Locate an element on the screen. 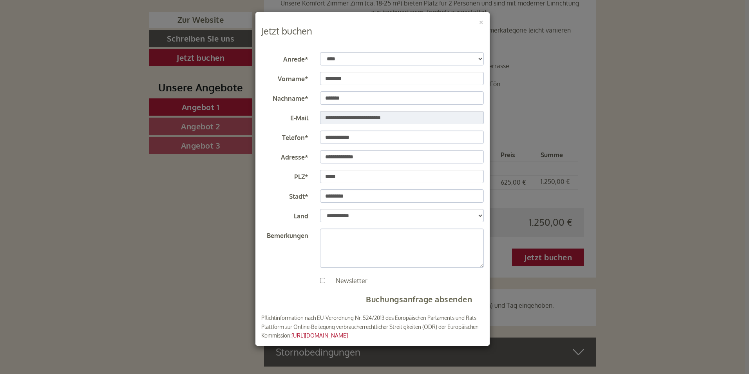  label: Vorname* is located at coordinates (285, 78).